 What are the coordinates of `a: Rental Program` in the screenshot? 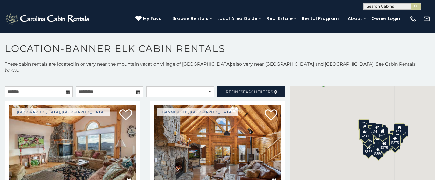 It's located at (320, 18).